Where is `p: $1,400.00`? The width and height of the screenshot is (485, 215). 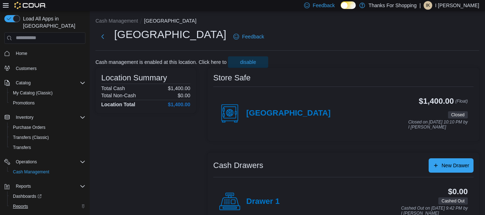
p: $1,400.00 is located at coordinates (179, 88).